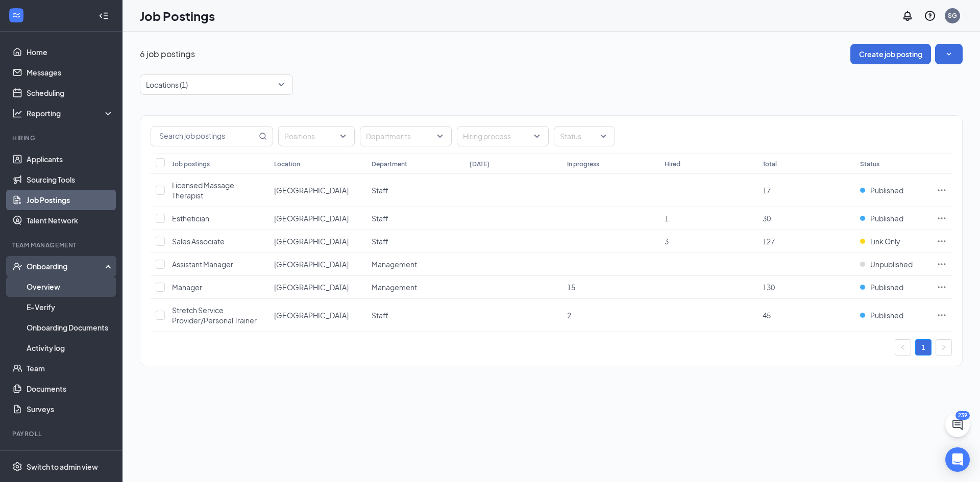 This screenshot has width=980, height=482. I want to click on div: Open Intercom Messenger, so click(957, 460).